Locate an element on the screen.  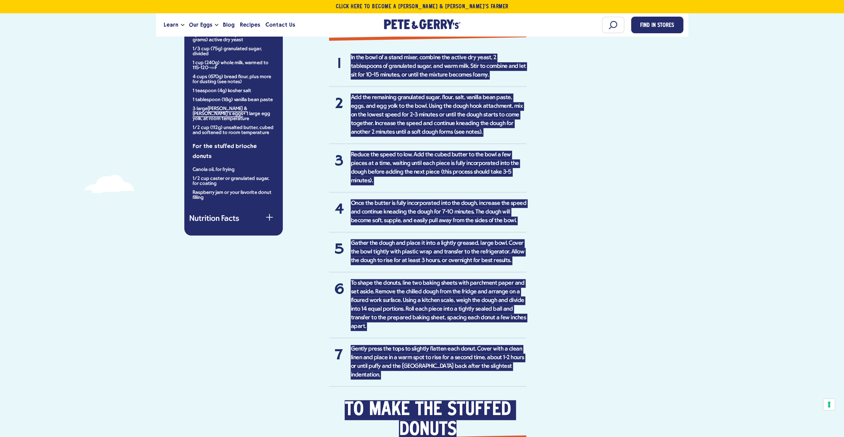
li: 1 teaspoon (4g) kosher salt is located at coordinates (234, 91).